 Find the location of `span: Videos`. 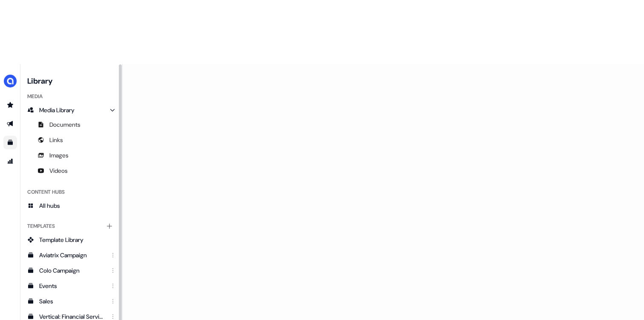

span: Videos is located at coordinates (58, 171).